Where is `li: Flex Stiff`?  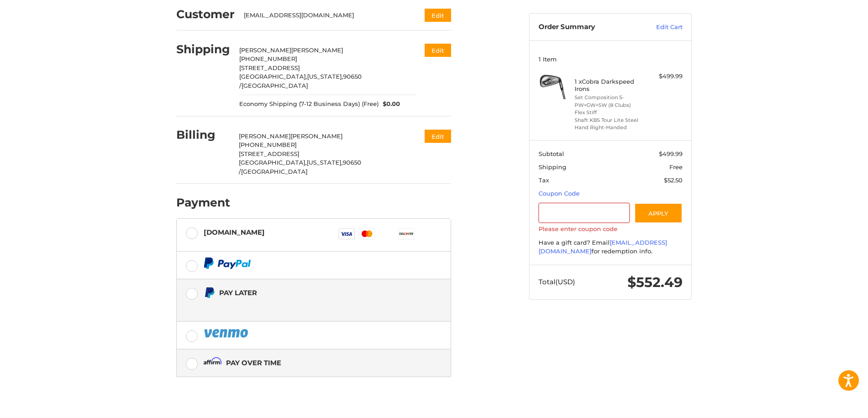 li: Flex Stiff is located at coordinates (609, 113).